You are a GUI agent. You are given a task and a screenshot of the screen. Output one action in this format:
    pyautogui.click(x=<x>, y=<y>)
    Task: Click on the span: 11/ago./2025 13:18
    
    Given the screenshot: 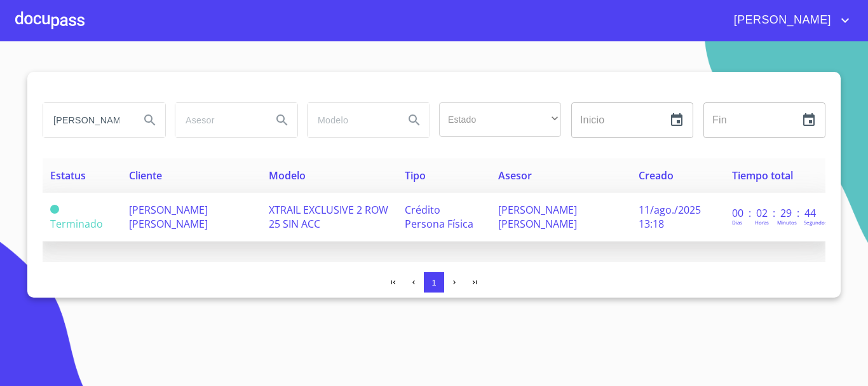 What is the action you would take?
    pyautogui.click(x=670, y=217)
    